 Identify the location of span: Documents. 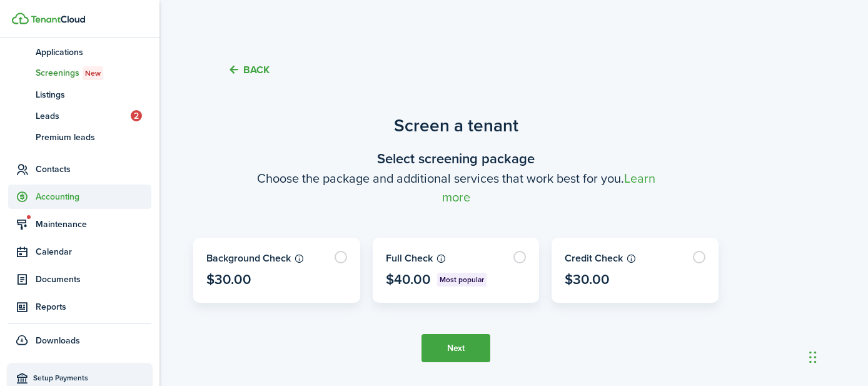
(93, 279).